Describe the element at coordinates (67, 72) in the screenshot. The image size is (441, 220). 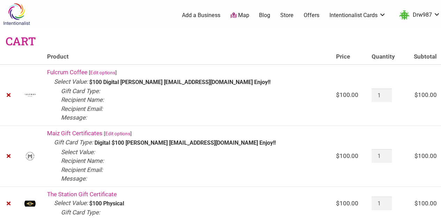
I see `a: Fulcrum Coffee` at that location.